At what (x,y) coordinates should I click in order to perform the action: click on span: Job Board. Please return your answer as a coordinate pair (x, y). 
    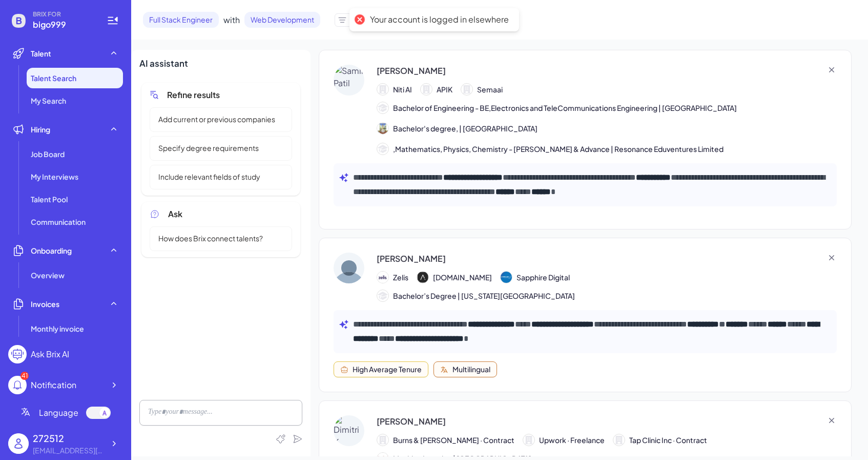
    Looking at the image, I should click on (47, 154).